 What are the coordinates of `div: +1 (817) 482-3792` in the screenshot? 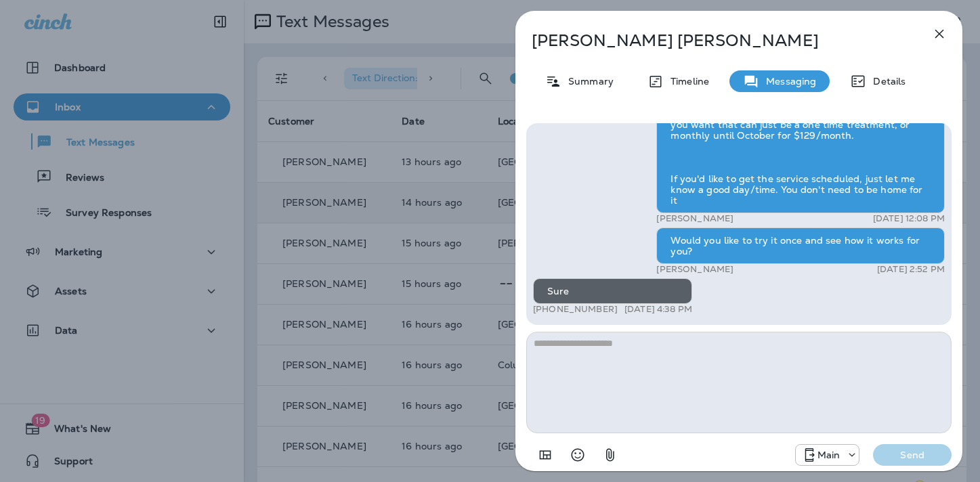 It's located at (828, 455).